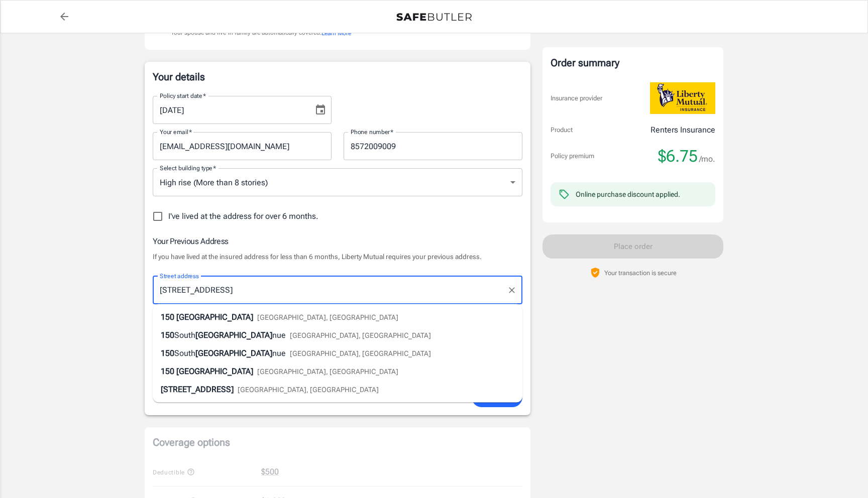 The image size is (868, 498). I want to click on p: Your details, so click(337, 77).